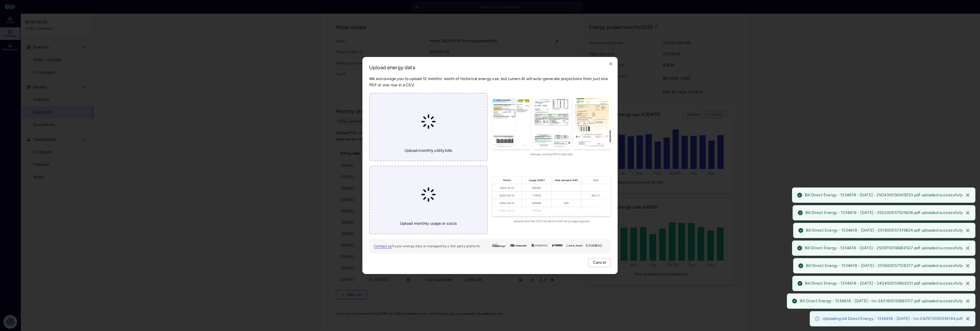 The width and height of the screenshot is (980, 331). What do you see at coordinates (431, 246) in the screenshot?
I see `span: if your energy data is managed by a 3rd-party platform.` at bounding box center [431, 246].